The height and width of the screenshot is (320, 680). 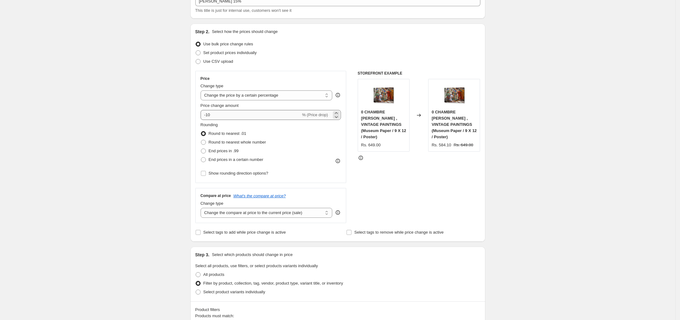 What do you see at coordinates (219, 105) in the screenshot?
I see `span: Price change amount` at bounding box center [219, 105].